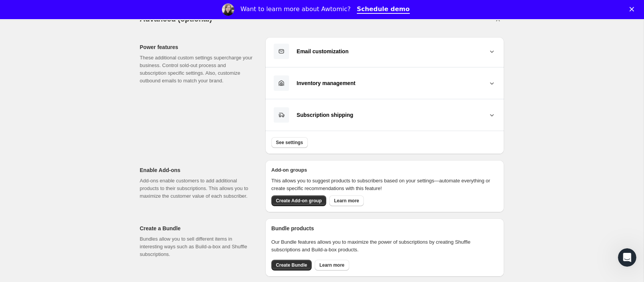  I want to click on button: Create Bundle, so click(292, 265).